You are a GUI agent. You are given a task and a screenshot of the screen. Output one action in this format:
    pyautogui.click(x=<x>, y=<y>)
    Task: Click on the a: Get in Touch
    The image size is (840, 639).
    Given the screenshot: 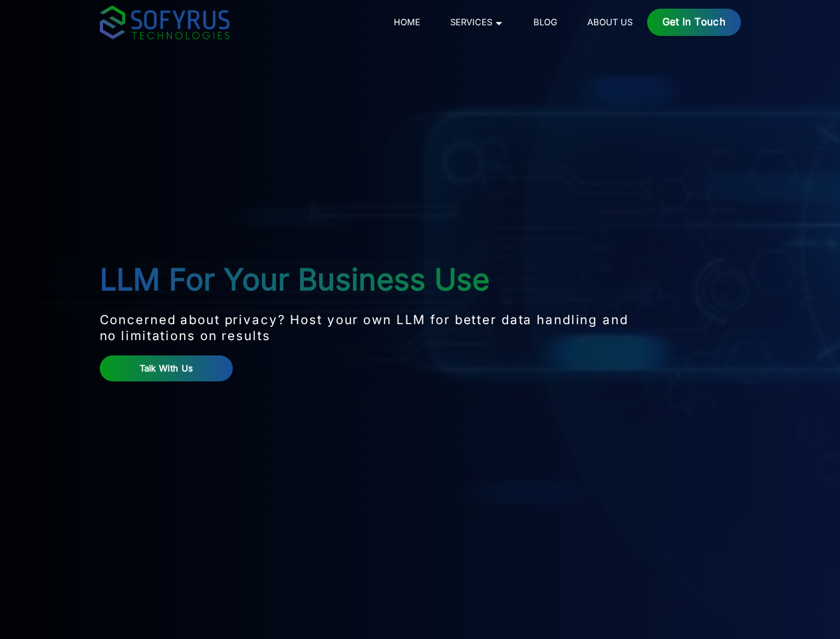 What is the action you would take?
    pyautogui.click(x=694, y=22)
    